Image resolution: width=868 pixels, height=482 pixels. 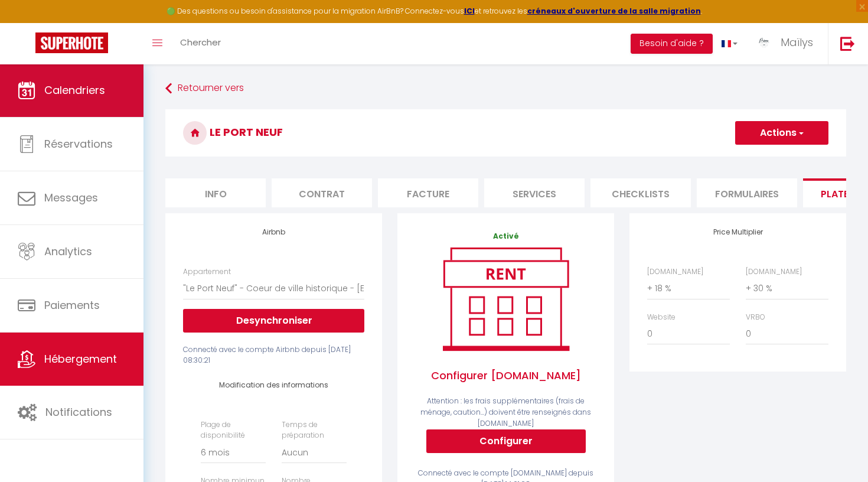 I want to click on span: Attention : les frais supplémentaires (frais de ménage, caution...) doivent être renseignés dans ..., so click(x=505, y=412).